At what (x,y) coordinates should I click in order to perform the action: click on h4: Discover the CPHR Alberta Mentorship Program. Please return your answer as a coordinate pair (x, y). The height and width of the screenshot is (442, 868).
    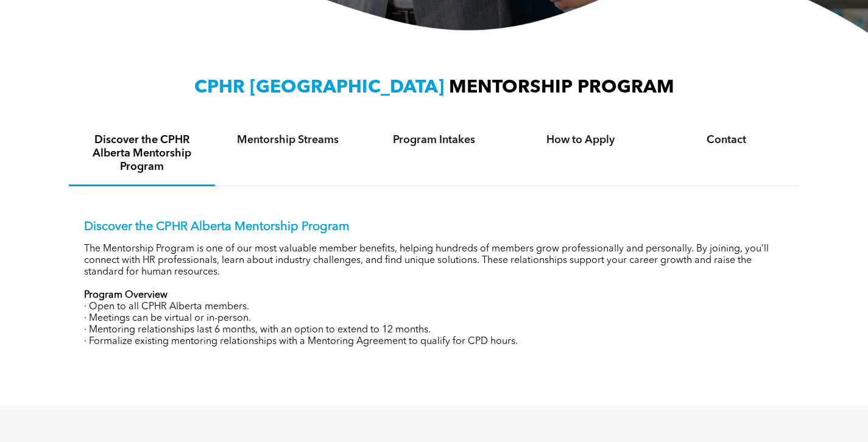
    Looking at the image, I should click on (142, 153).